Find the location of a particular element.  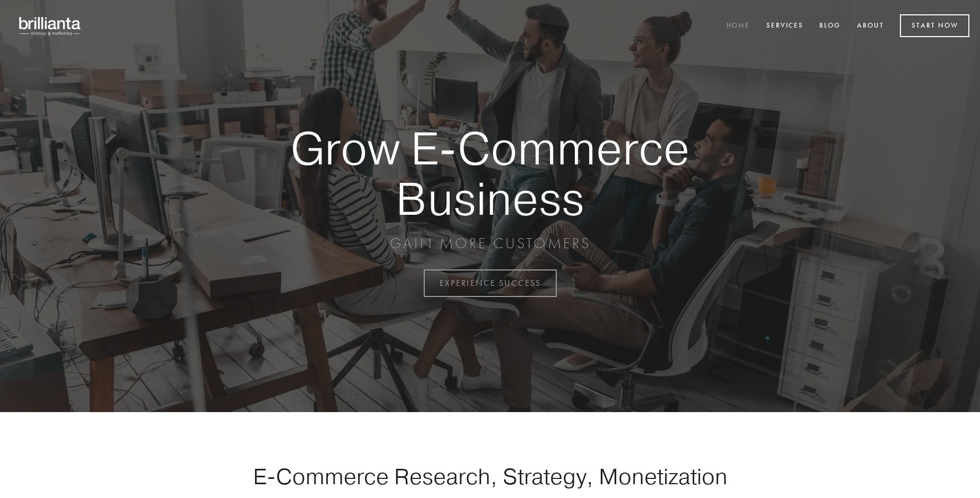

a: EXPERIENCE SUCCESS is located at coordinates (490, 283).